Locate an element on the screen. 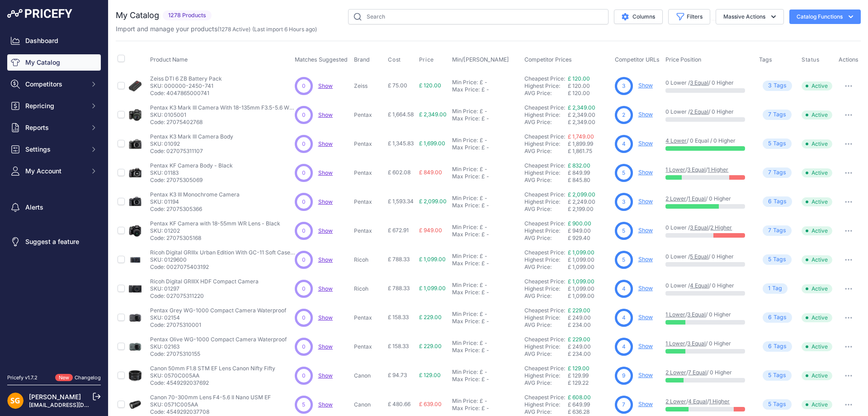  div: £ 845.80 is located at coordinates (590, 180).